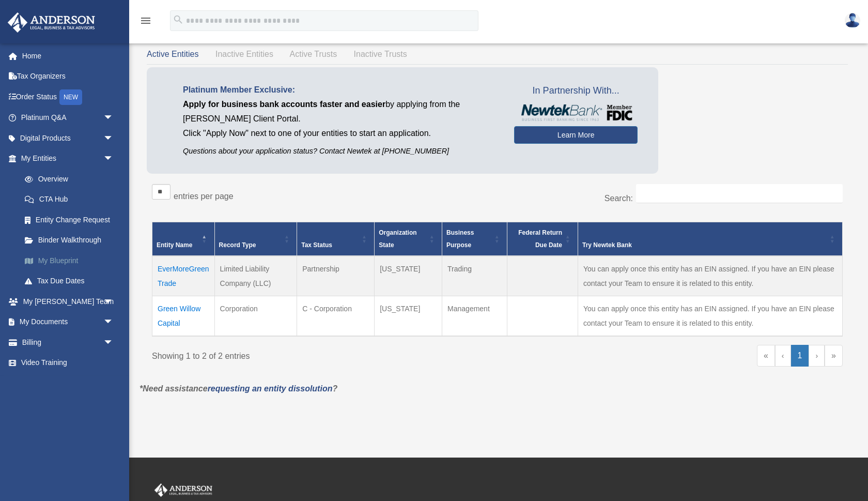 The image size is (868, 501). Describe the element at coordinates (475, 239) in the screenshot. I see `th: Business Purpose: Activate to sort` at that location.